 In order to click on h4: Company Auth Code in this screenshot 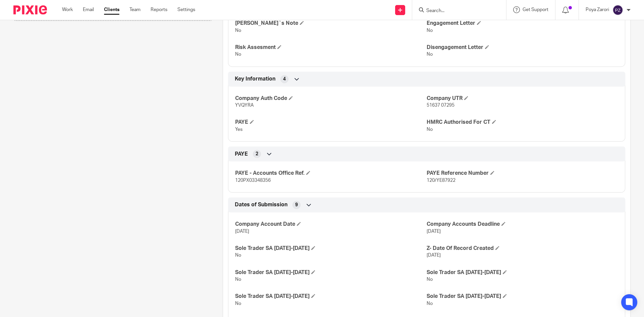, I will do `click(331, 98)`.